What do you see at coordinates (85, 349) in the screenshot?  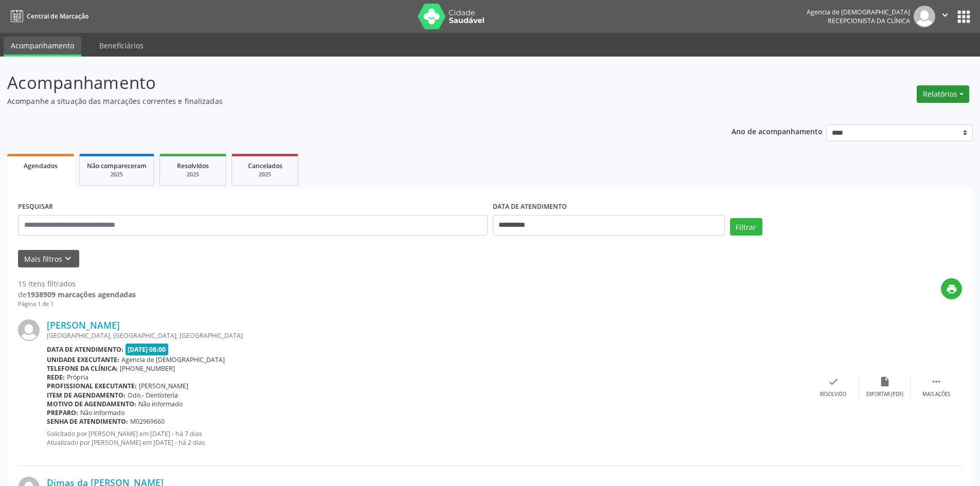 I see `b: Data de atendimento:` at bounding box center [85, 349].